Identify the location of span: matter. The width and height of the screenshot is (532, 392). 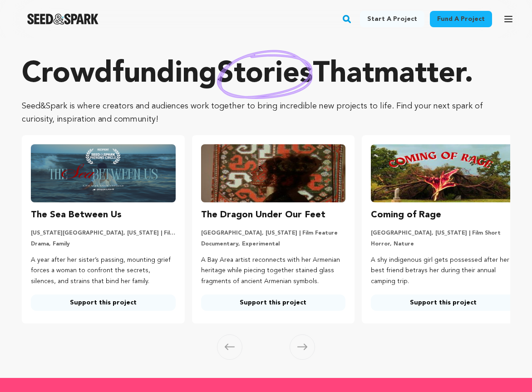
(419, 74).